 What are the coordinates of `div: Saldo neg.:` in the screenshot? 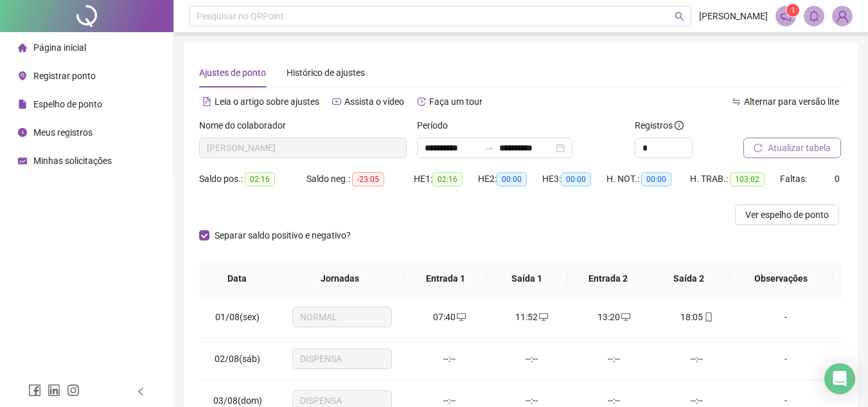 It's located at (360, 179).